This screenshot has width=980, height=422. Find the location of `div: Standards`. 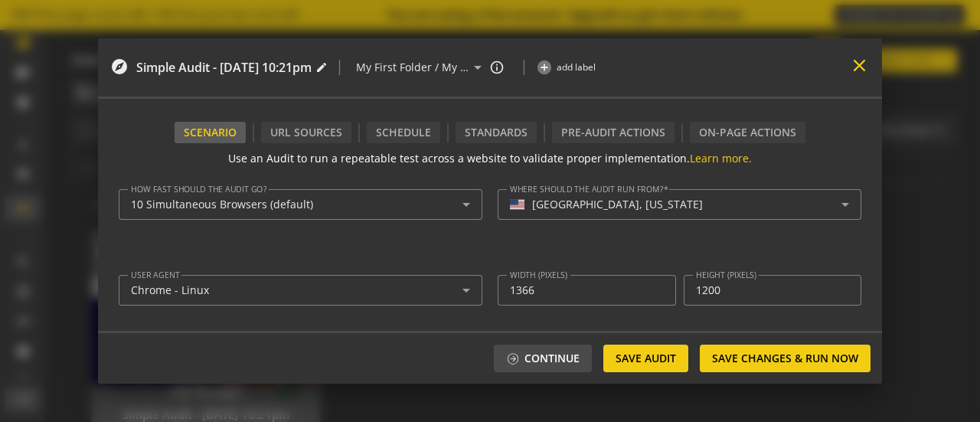

div: Standards is located at coordinates (496, 133).